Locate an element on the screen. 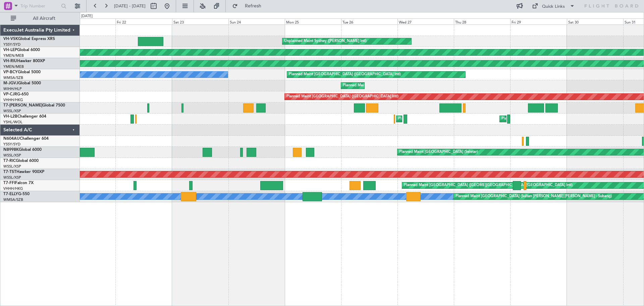 The image size is (644, 306). a: VP-BCYGlobal 5000 is located at coordinates (21, 72).